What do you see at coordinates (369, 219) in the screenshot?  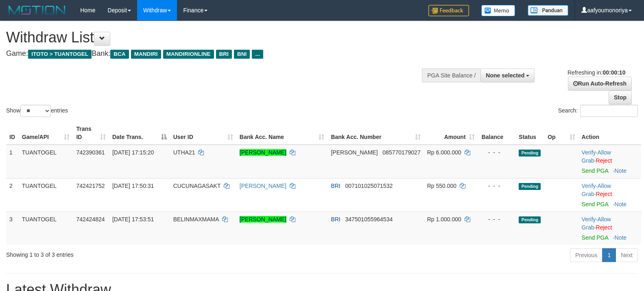 I see `span: Copy 347501055964534 to clipboard` at bounding box center [369, 219].